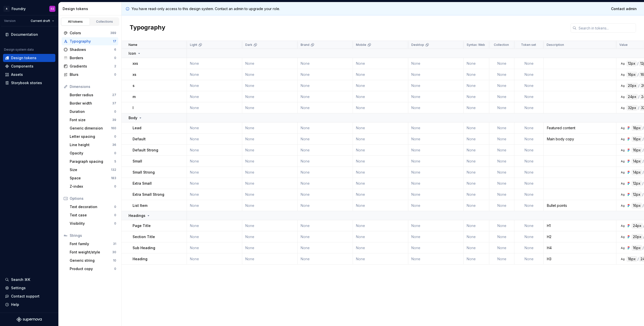  I want to click on div: A, so click(6, 9).